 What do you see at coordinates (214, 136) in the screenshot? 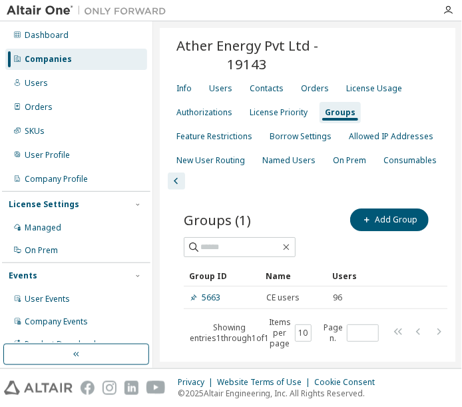
I see `div: Feature Restrictions` at bounding box center [214, 136].